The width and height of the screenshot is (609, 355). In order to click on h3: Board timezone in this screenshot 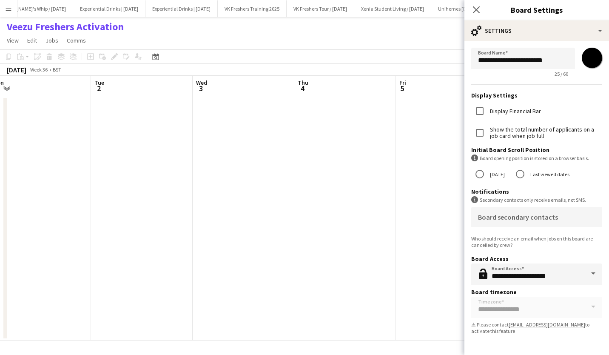, I will do `click(537, 292)`.